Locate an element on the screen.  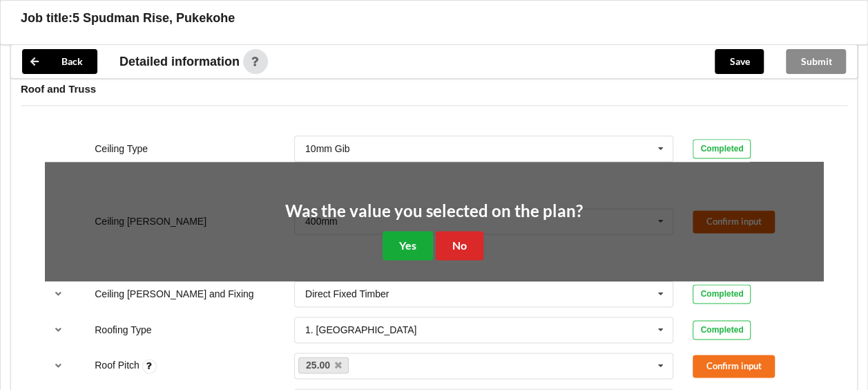
div: Direct Fixed Timber is located at coordinates (347, 293).